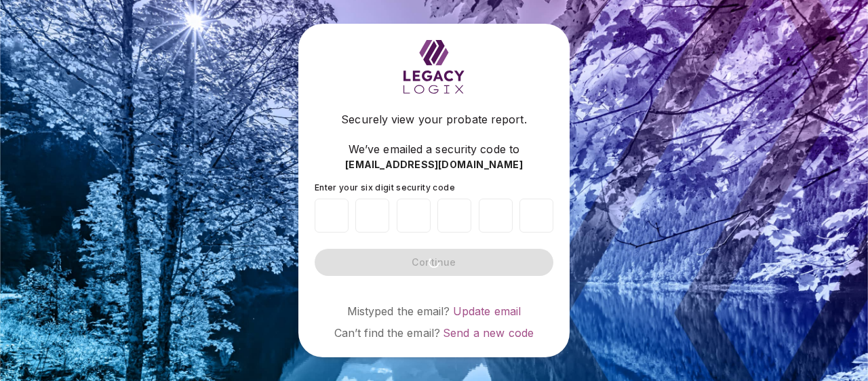 The image size is (868, 381). I want to click on span: Can’t find the email?, so click(388, 333).